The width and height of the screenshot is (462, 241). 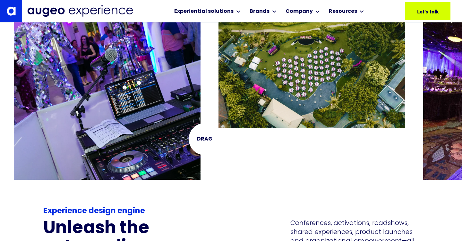 I want to click on img: Augeo Experience business unit full logo in midnight blue., so click(x=80, y=11).